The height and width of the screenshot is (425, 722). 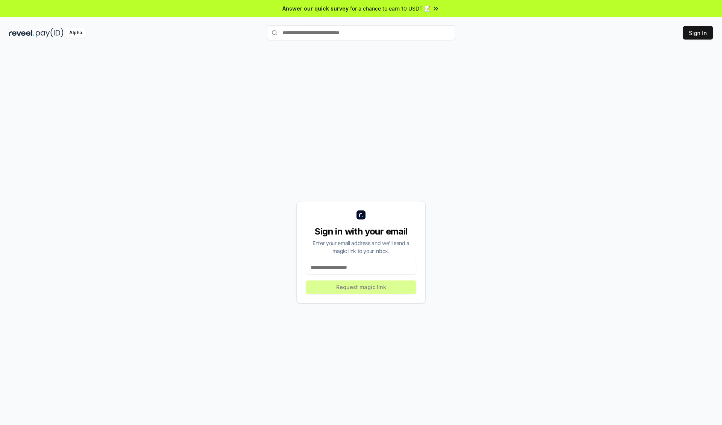 What do you see at coordinates (361, 247) in the screenshot?
I see `div: Enter your email address and we’ll send a magic link to your inbox.` at bounding box center [361, 247].